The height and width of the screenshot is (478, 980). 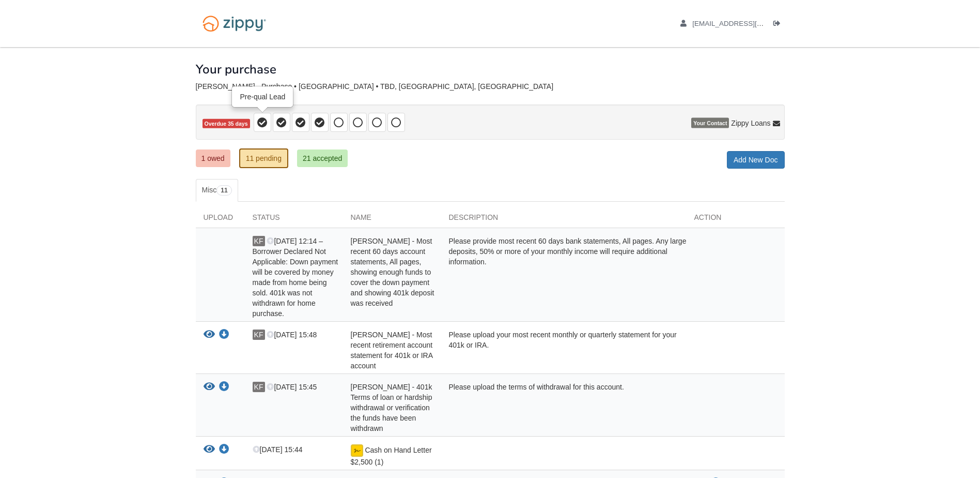 I want to click on span: Overdue 35 days, so click(x=226, y=123).